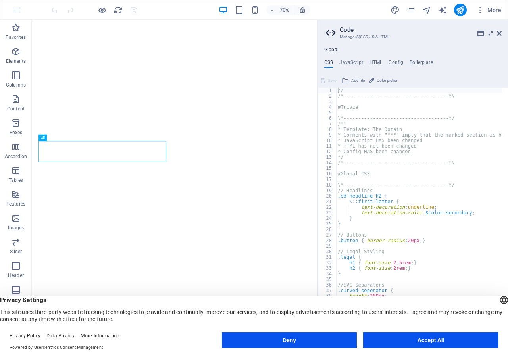 Image resolution: width=508 pixels, height=356 pixels. I want to click on div: 28, so click(327, 240).